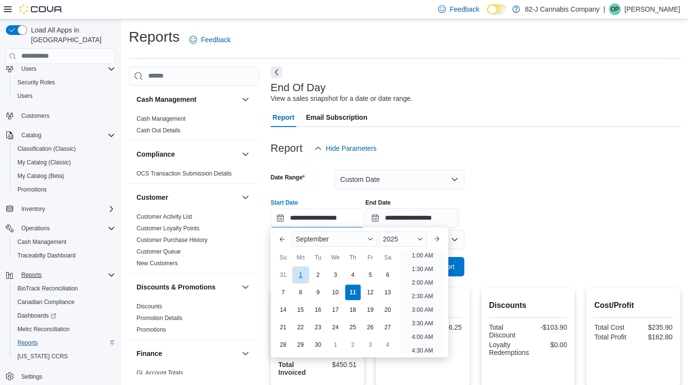 This screenshot has width=688, height=385. What do you see at coordinates (47, 149) in the screenshot?
I see `span: Classification (Classic)` at bounding box center [47, 149].